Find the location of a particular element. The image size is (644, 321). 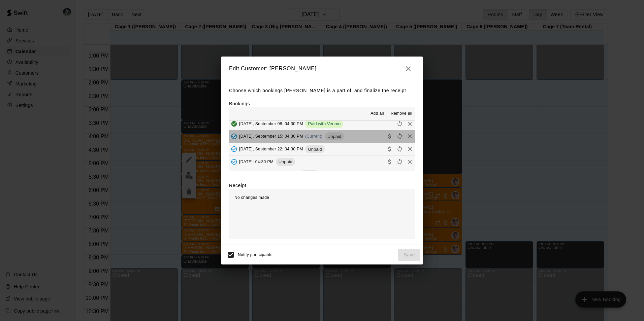

span: Notify participants is located at coordinates (255, 254).